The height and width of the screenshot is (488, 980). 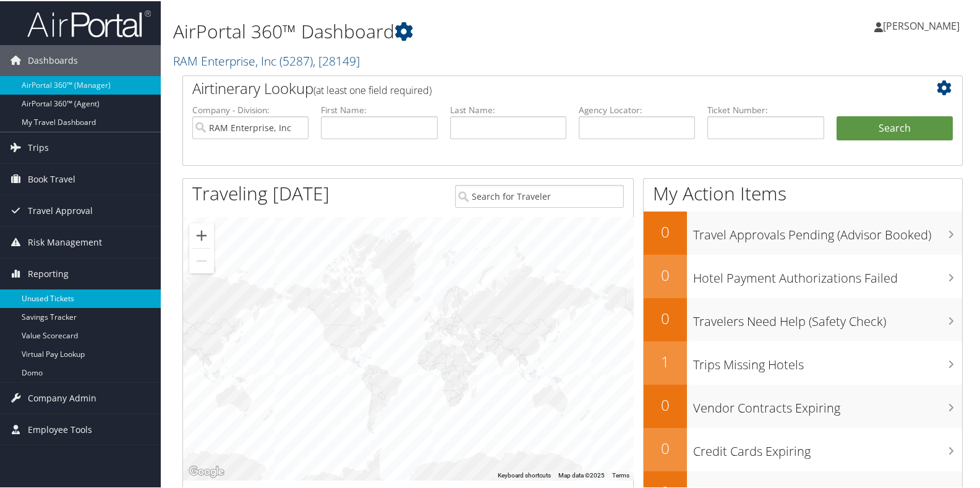 What do you see at coordinates (65, 241) in the screenshot?
I see `span: Risk Management` at bounding box center [65, 241].